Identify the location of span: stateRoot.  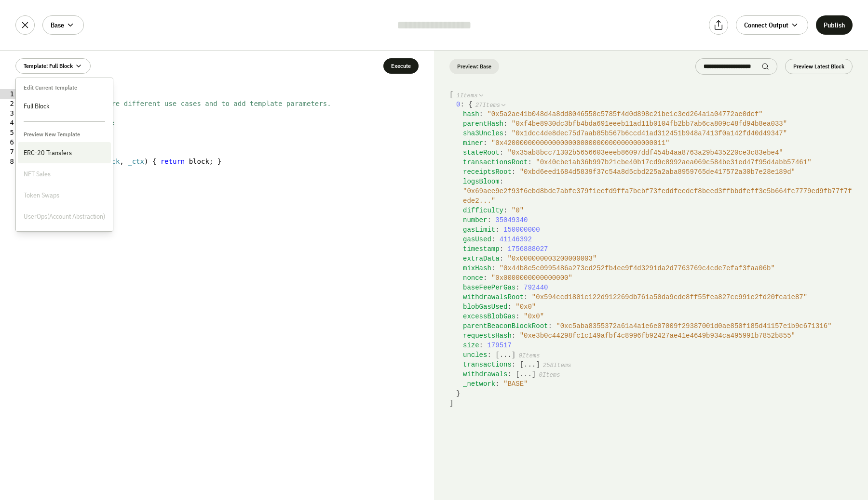
(481, 153).